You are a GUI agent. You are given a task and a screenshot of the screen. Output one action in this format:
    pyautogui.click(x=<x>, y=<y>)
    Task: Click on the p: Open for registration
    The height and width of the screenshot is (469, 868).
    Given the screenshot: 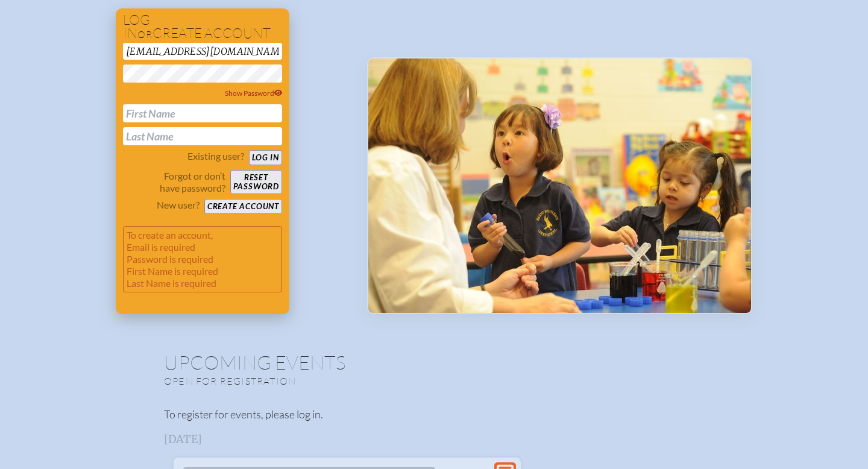 What is the action you would take?
    pyautogui.click(x=323, y=381)
    